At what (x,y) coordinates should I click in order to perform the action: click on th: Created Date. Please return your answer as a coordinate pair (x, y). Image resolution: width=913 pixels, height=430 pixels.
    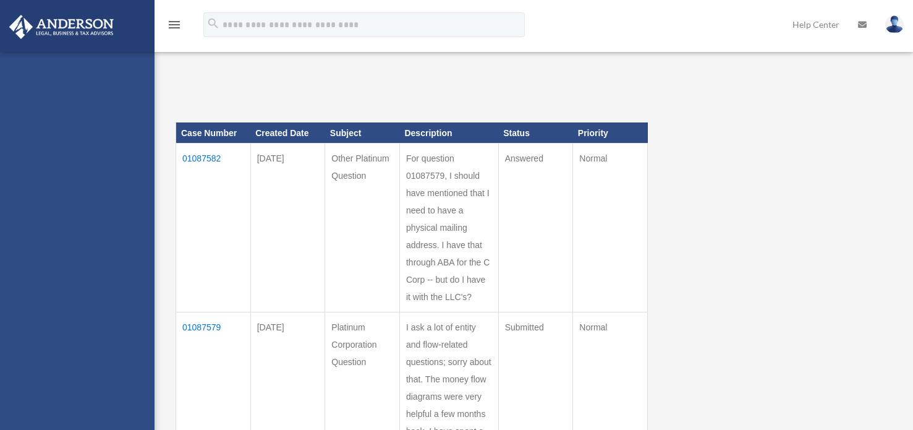
    Looking at the image, I should click on (287, 133).